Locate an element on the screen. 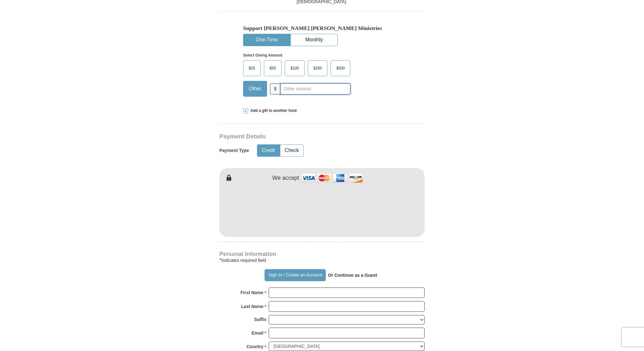 The image size is (644, 351). button: Monthly is located at coordinates (314, 40).